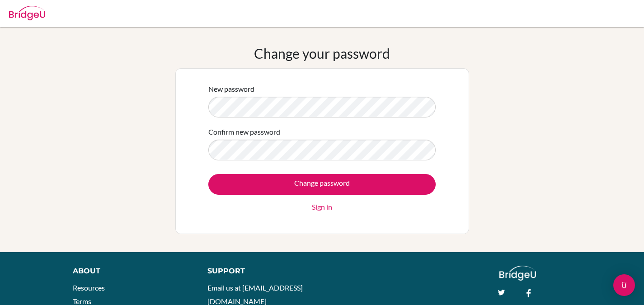  I want to click on a: Resources, so click(89, 287).